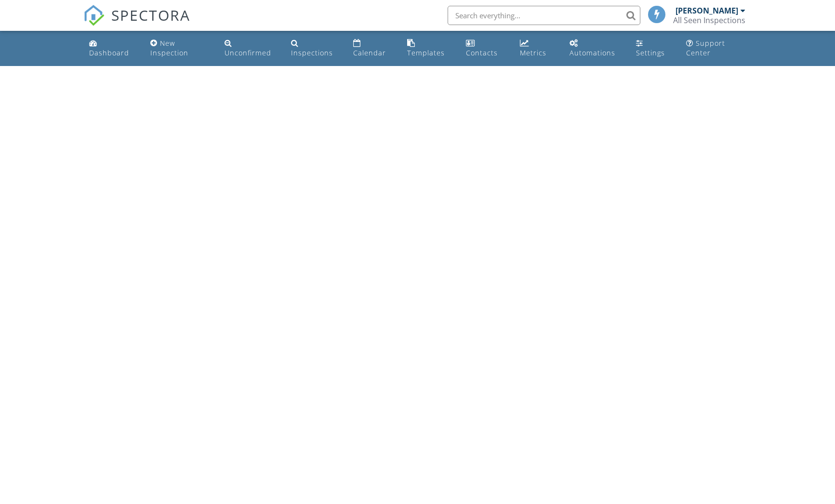 The width and height of the screenshot is (835, 504). I want to click on div: Contacts, so click(482, 53).